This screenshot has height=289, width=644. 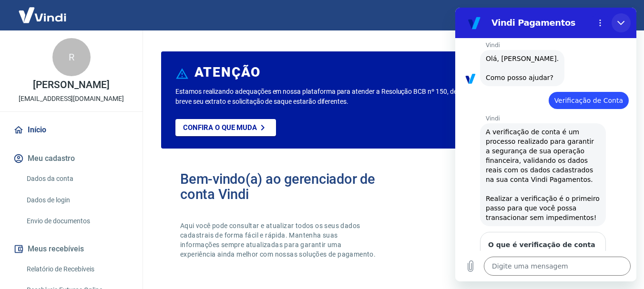 I want to click on button: Meus recebíveis, so click(x=71, y=249).